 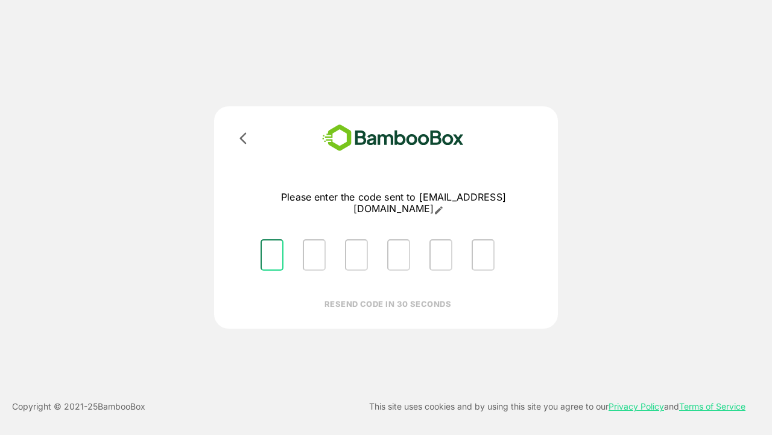 What do you see at coordinates (399, 255) in the screenshot?
I see `input: Please enter OTP character 4` at bounding box center [399, 255].